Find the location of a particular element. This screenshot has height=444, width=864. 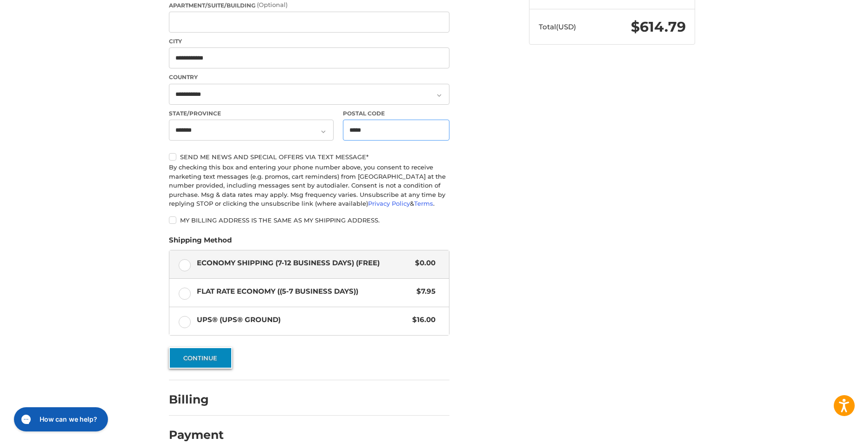

span: $0.00 is located at coordinates (423, 263).